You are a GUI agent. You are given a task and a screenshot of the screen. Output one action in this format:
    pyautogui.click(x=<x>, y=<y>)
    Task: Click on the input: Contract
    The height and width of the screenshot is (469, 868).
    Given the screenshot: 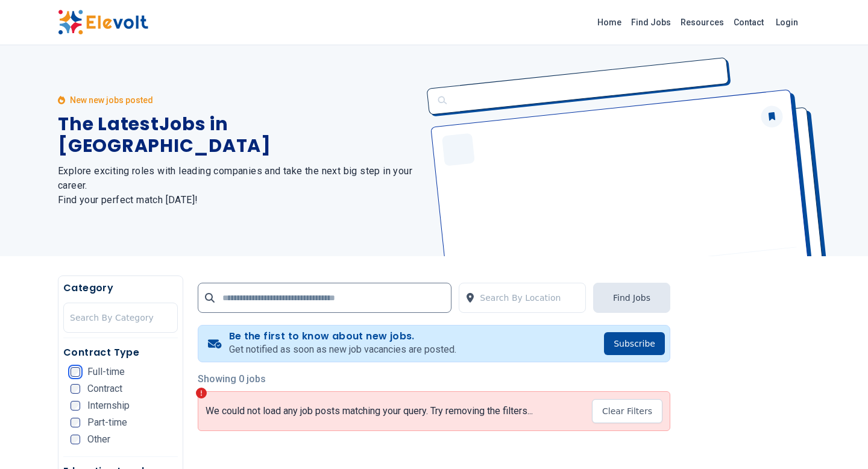 What is the action you would take?
    pyautogui.click(x=76, y=389)
    